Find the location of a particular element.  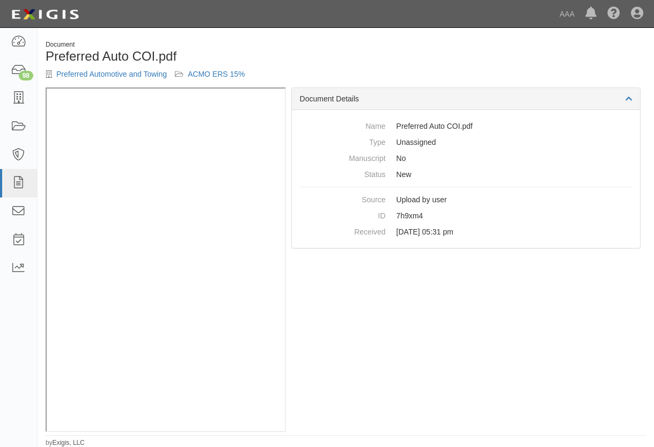

dt: Name is located at coordinates (343, 124).